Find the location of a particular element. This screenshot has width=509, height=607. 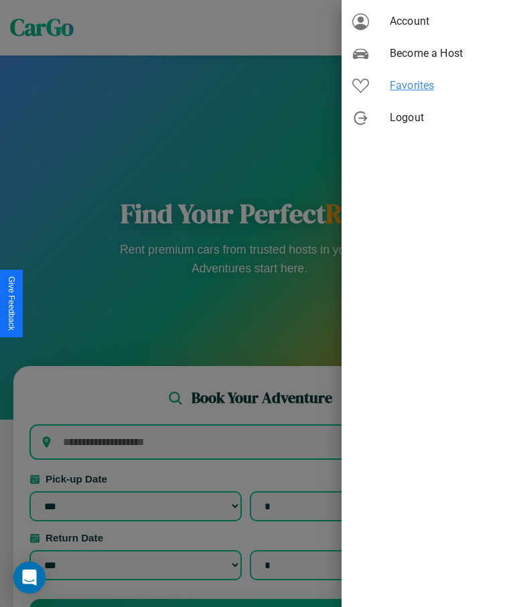

div: Logout is located at coordinates (425, 118).